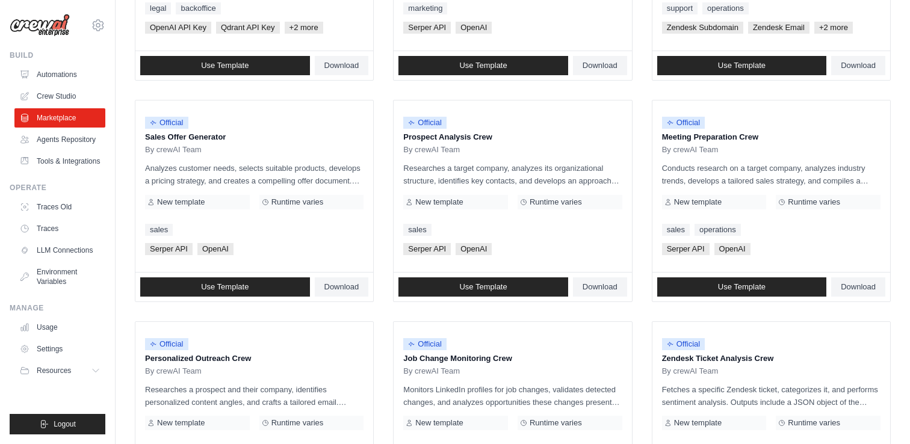 The height and width of the screenshot is (444, 910). Describe the element at coordinates (779, 28) in the screenshot. I see `span: Zendesk Email` at that location.